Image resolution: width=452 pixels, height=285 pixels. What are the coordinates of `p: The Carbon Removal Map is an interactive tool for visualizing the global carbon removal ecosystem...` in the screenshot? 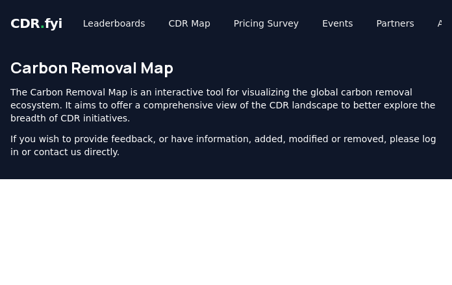 It's located at (226, 105).